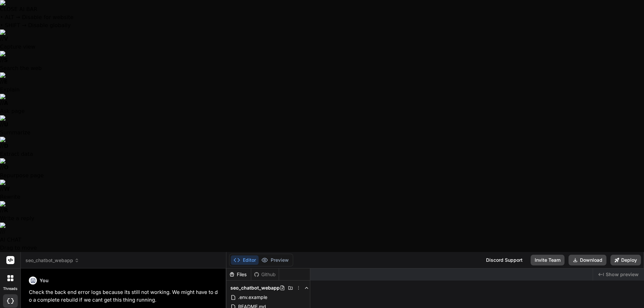 Image resolution: width=644 pixels, height=308 pixels. Describe the element at coordinates (587, 260) in the screenshot. I see `button: Download` at that location.